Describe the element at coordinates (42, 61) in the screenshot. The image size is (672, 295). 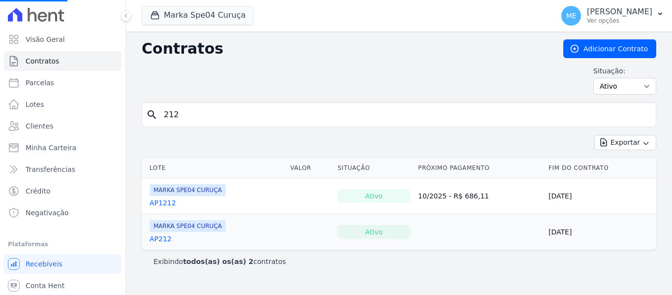
I see `span: Contratos` at that location.